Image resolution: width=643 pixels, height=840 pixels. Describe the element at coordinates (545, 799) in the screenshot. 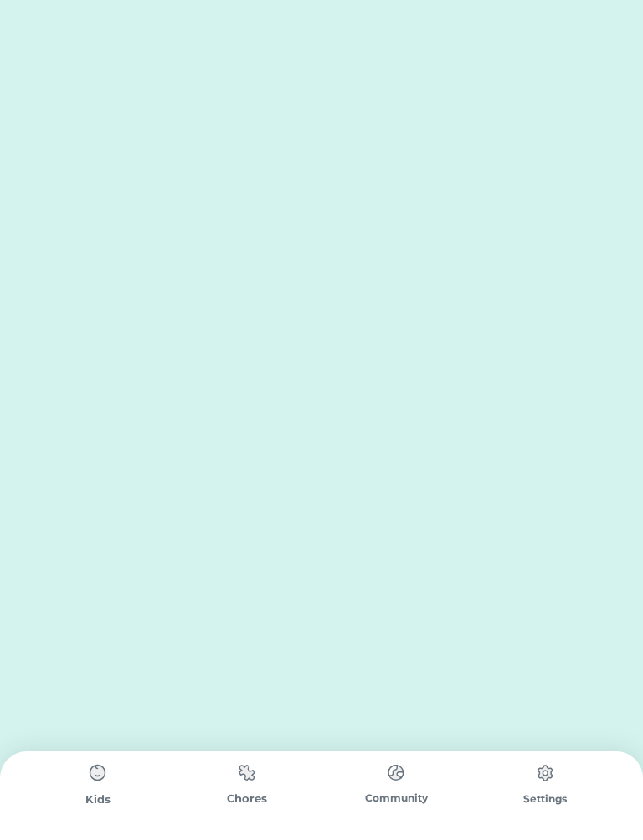

I see `div: Settings` at that location.